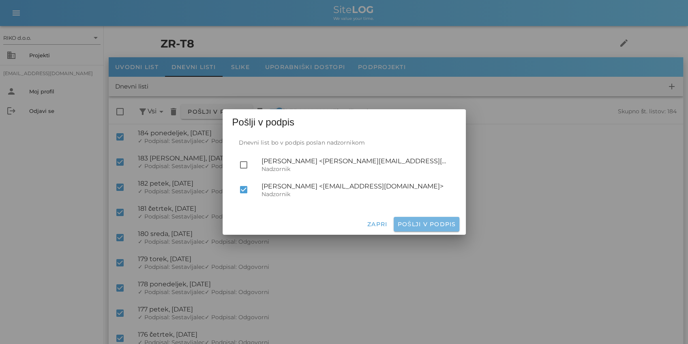  Describe the element at coordinates (377, 224) in the screenshot. I see `span: Zapri` at that location.